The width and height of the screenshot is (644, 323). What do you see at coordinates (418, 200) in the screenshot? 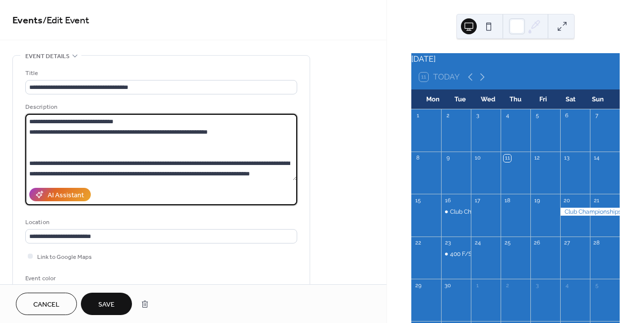
I see `div: 15` at bounding box center [418, 200].